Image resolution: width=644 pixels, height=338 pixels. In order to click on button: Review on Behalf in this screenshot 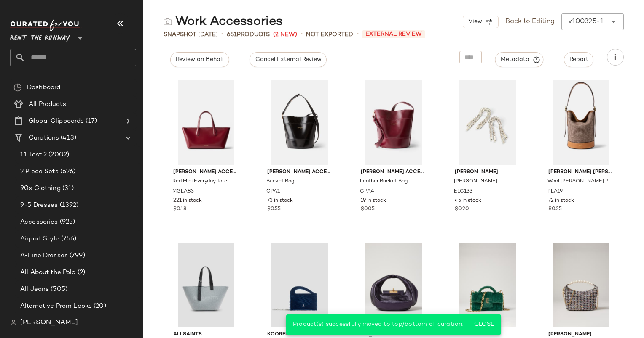, I will do `click(200, 60)`.